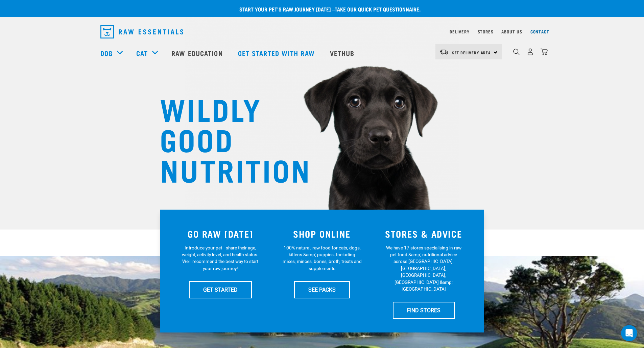  What do you see at coordinates (277, 53) in the screenshot?
I see `a: Get started with Raw` at bounding box center [277, 53].